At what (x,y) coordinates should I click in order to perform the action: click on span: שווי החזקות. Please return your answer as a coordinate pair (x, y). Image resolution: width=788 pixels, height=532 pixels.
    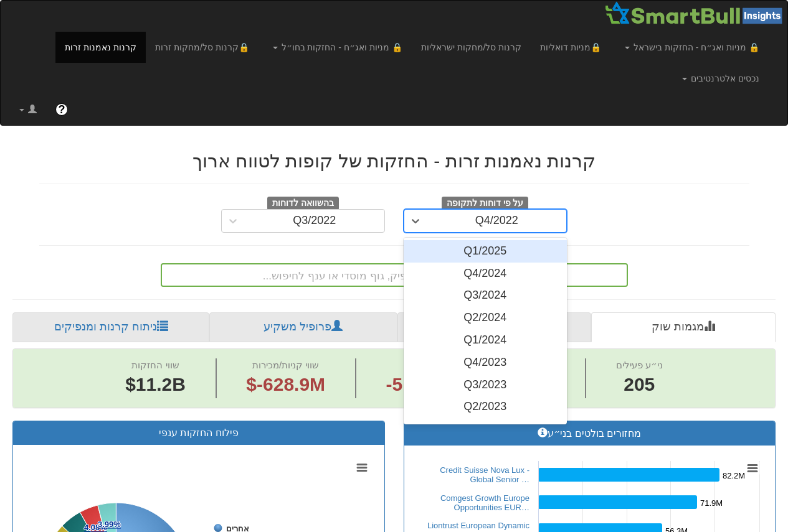
    Looking at the image, I should click on (155, 365).